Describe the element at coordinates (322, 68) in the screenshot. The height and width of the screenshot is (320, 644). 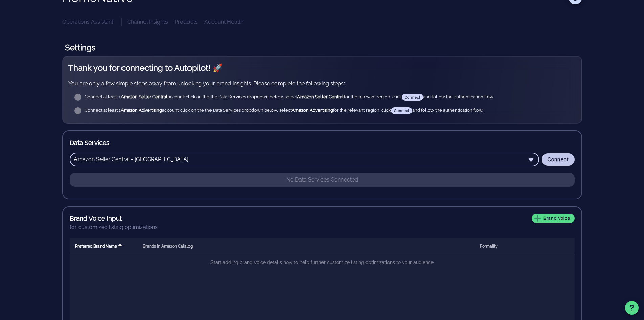
I see `h2: Thank you for connecting to Autopilot! 🚀` at that location.